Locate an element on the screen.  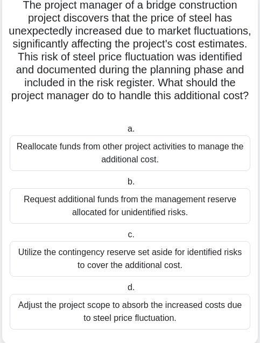
div: Adjust the project scope to absorb the increased costs due to steel price fluctuation. is located at coordinates (130, 312).